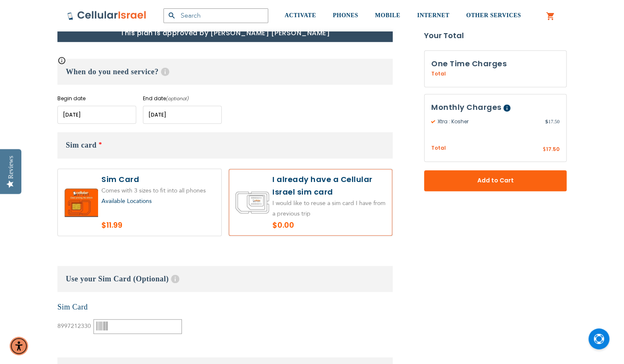 The height and width of the screenshot is (364, 624). What do you see at coordinates (126, 201) in the screenshot?
I see `span: Available Locations` at bounding box center [126, 201].